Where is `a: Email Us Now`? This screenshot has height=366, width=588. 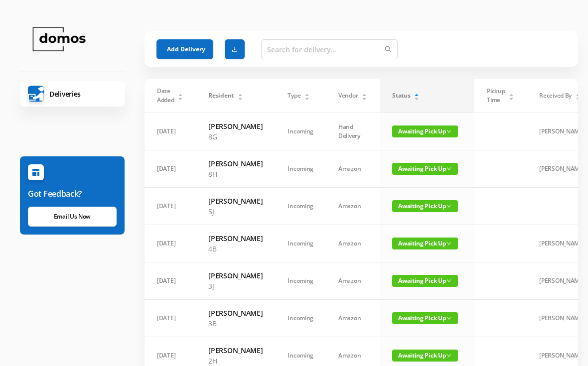
a: Email Us Now is located at coordinates (72, 217).